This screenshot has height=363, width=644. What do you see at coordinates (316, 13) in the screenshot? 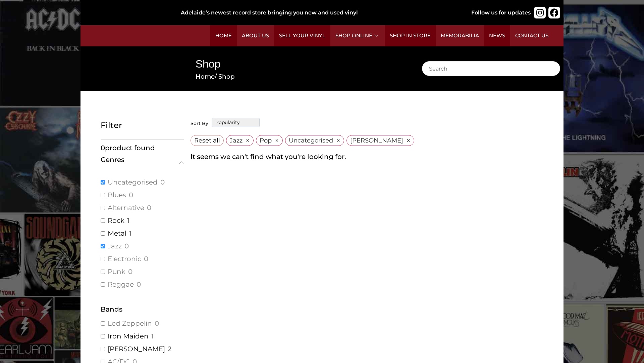
I see `div: Adelaide’s newest record store bringing you new and used vinyl` at bounding box center [316, 13].